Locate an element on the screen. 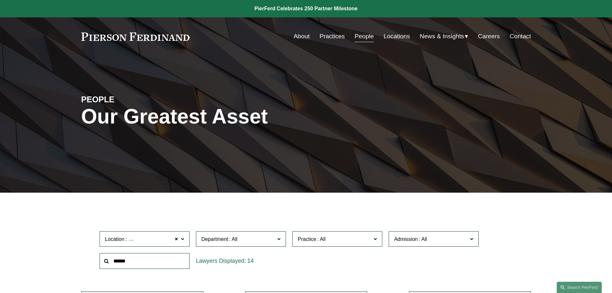 Image resolution: width=612 pixels, height=293 pixels. a: Locations is located at coordinates (397, 36).